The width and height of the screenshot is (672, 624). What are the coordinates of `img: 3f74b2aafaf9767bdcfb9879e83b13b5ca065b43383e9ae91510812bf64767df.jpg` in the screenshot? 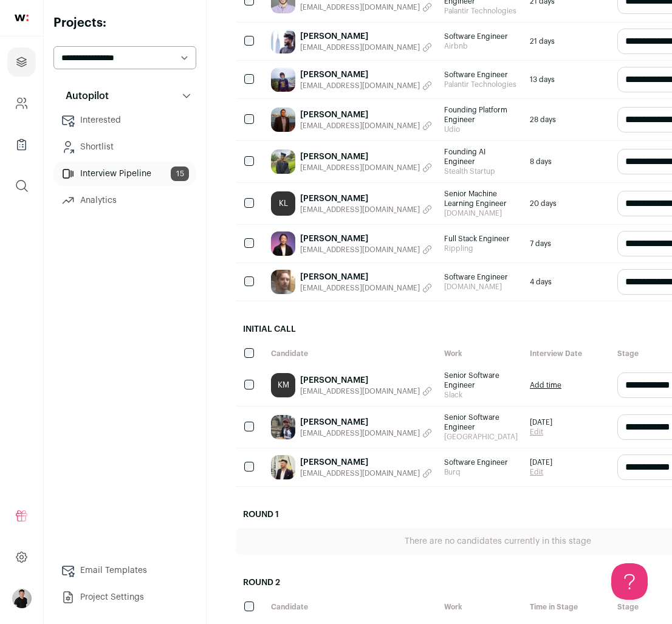 It's located at (283, 467).